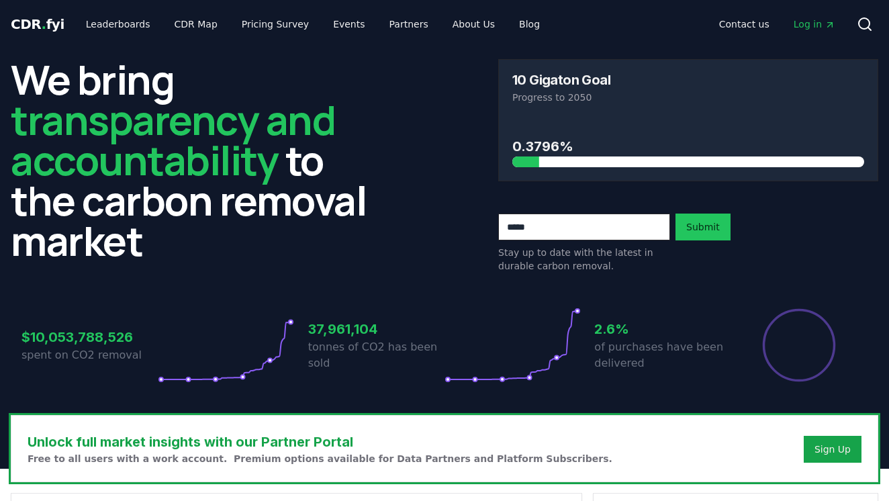 This screenshot has height=501, width=889. I want to click on a: Events, so click(349, 24).